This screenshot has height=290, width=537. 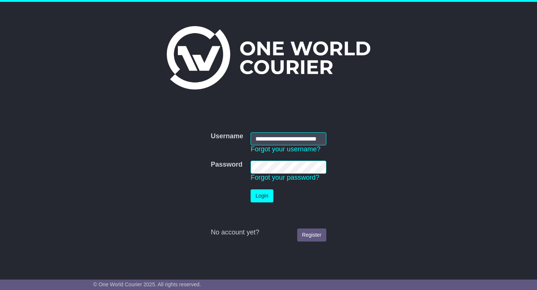 I want to click on button: Login, so click(x=262, y=196).